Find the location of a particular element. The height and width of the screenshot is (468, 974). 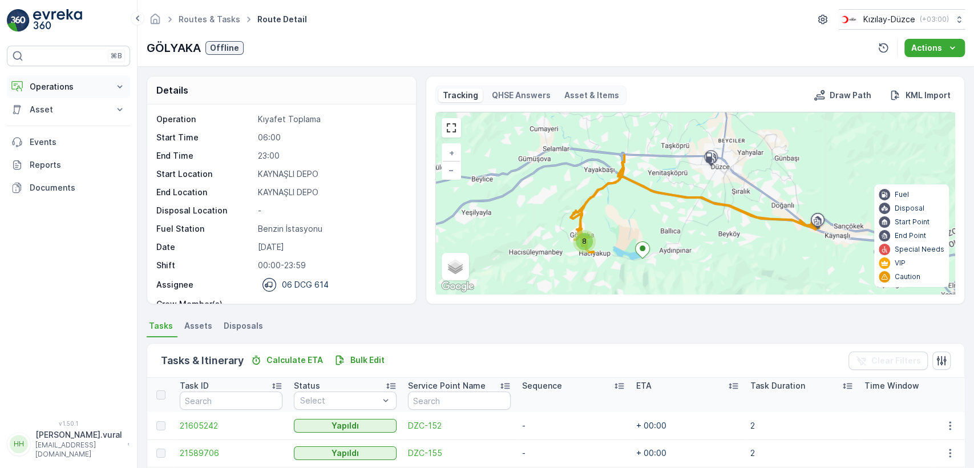

img: Google is located at coordinates (458, 286).